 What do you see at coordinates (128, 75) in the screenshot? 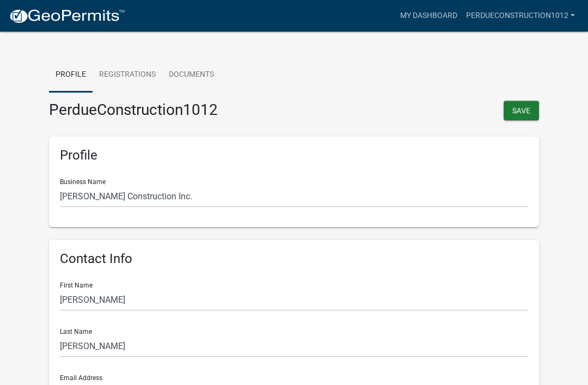
I see `a: Registrations` at bounding box center [128, 75].